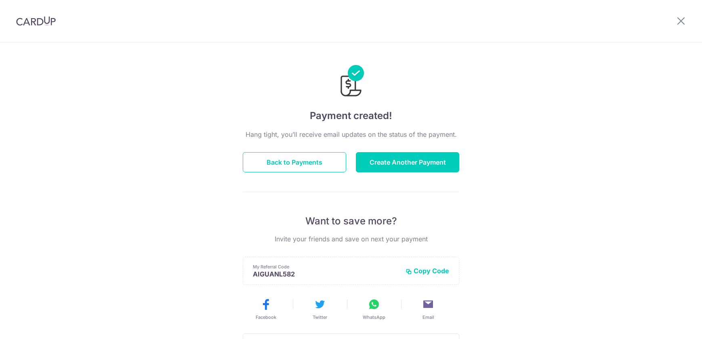 Image resolution: width=702 pixels, height=339 pixels. What do you see at coordinates (320, 317) in the screenshot?
I see `span: Twitter` at bounding box center [320, 317].